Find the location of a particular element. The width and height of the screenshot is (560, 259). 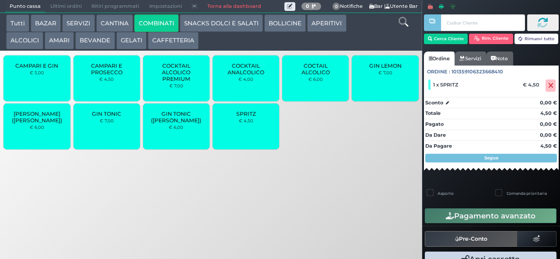

span: GIN TONIC is located at coordinates (106, 114).